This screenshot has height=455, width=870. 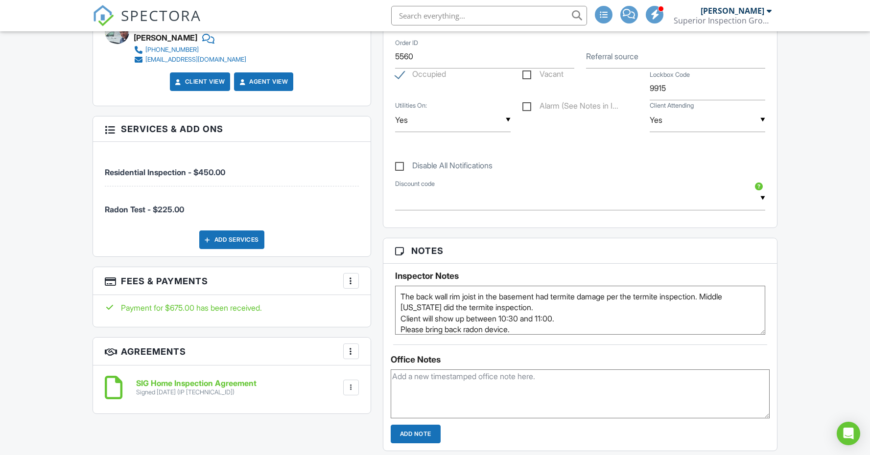 What do you see at coordinates (580, 251) in the screenshot?
I see `h3: Notes` at bounding box center [580, 251].